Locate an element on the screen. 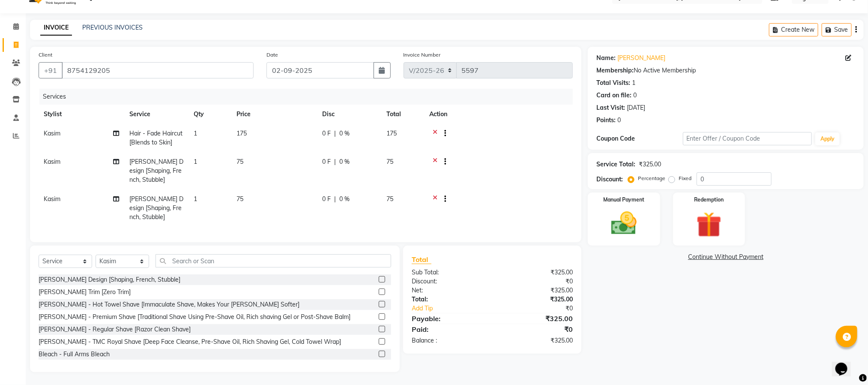 The image size is (868, 385). div: Last Visit: is located at coordinates (611, 108).